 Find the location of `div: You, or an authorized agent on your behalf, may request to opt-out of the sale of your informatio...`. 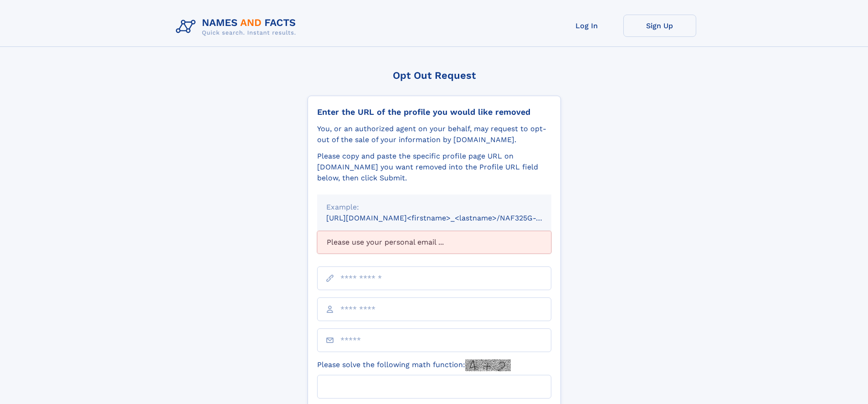

div: You, or an authorized agent on your behalf, may request to opt-out of the sale of your informatio... is located at coordinates (434, 134).